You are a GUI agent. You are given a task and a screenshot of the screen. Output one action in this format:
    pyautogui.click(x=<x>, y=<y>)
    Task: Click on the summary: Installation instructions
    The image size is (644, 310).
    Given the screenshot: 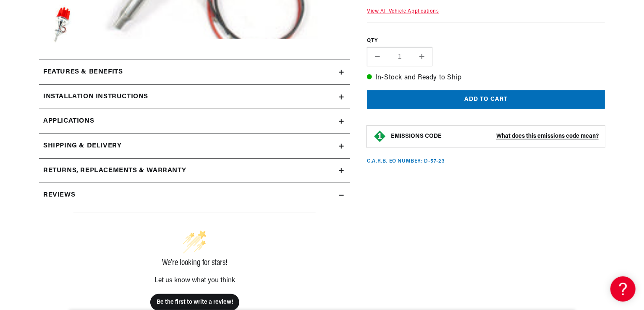 What is the action you would take?
    pyautogui.click(x=194, y=97)
    